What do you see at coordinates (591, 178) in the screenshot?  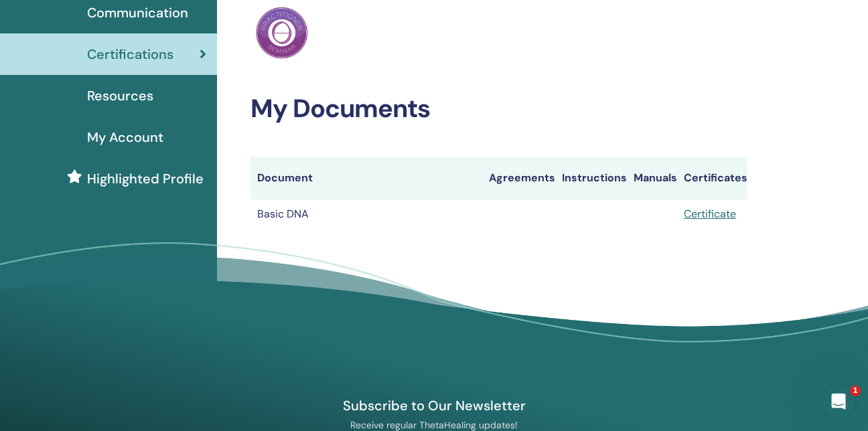 I see `th: Instructions` at bounding box center [591, 178].